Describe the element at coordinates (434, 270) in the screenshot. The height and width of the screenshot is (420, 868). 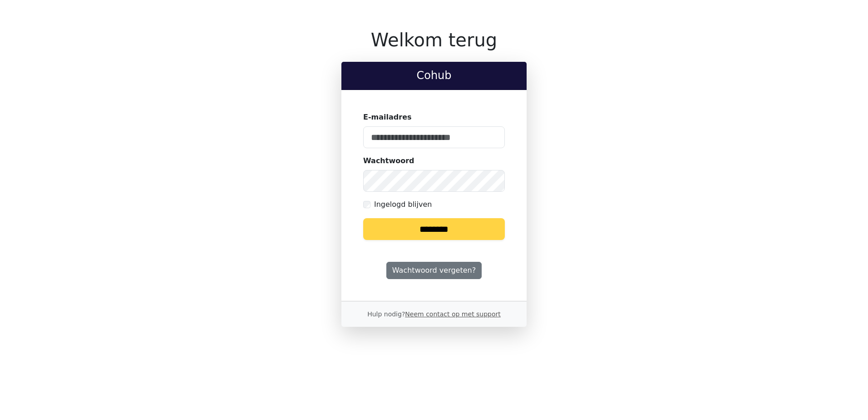
I see `a: Wachtwoord vergeten?` at that location.